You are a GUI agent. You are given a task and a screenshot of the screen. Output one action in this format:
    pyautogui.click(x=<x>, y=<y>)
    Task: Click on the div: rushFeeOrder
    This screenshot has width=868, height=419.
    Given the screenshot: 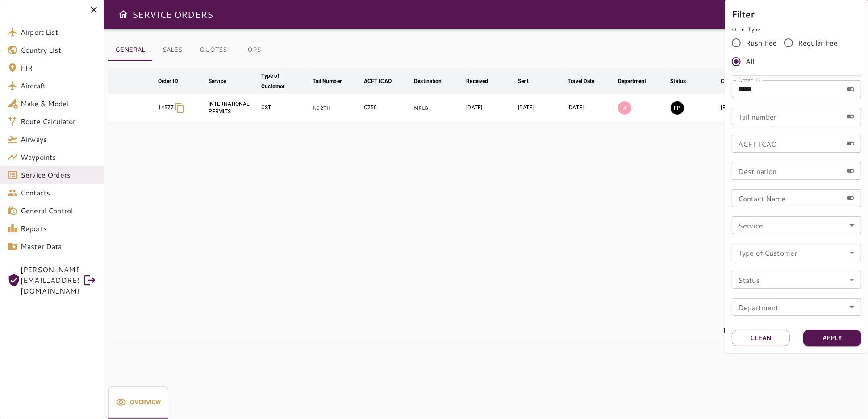 What is the action you would take?
    pyautogui.click(x=796, y=52)
    